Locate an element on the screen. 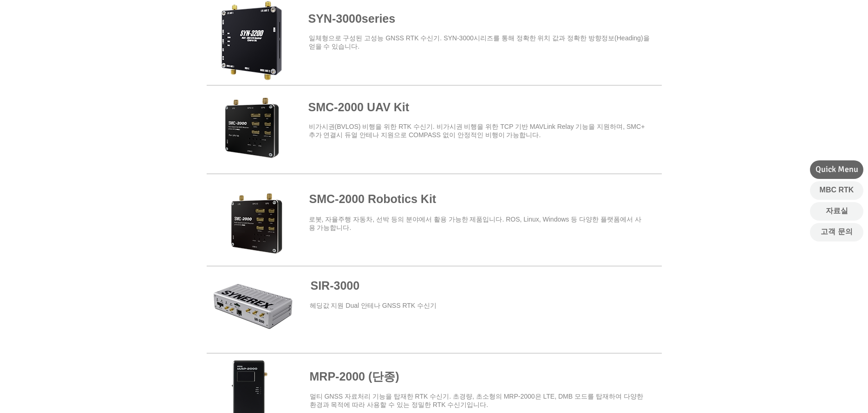 Image resolution: width=868 pixels, height=413 pixels. a: 자료실 is located at coordinates (836, 211).